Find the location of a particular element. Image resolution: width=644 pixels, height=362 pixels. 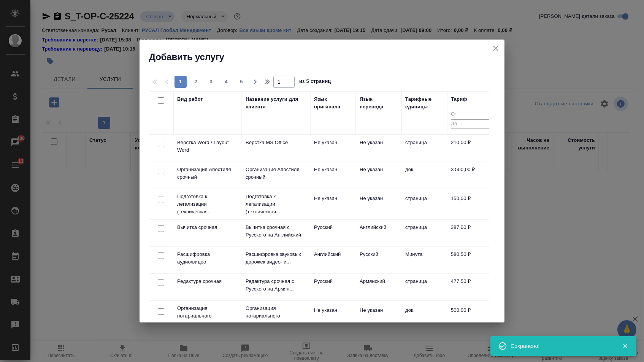

button: 5 is located at coordinates (242, 82).